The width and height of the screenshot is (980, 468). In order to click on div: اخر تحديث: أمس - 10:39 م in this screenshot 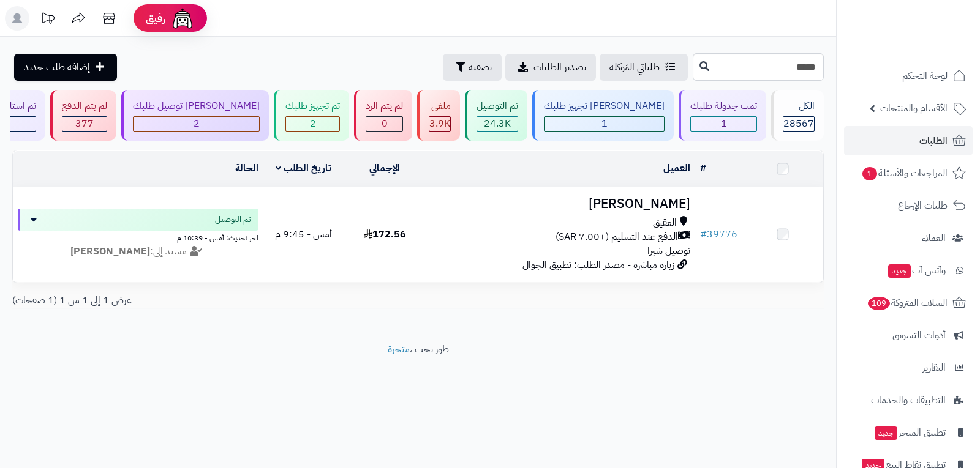, I will do `click(138, 237)`.